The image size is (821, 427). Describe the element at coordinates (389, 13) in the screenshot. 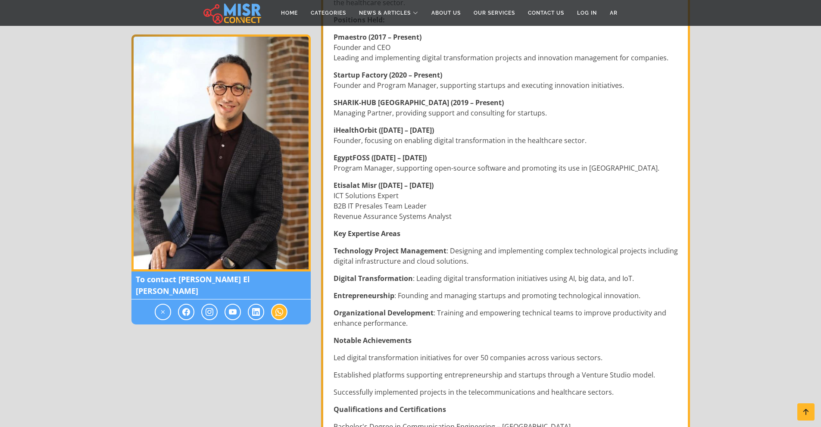

I see `a: News & Articles` at that location.